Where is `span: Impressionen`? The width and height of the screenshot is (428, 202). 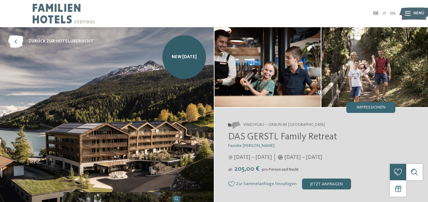
span: Impressionen is located at coordinates (371, 108).